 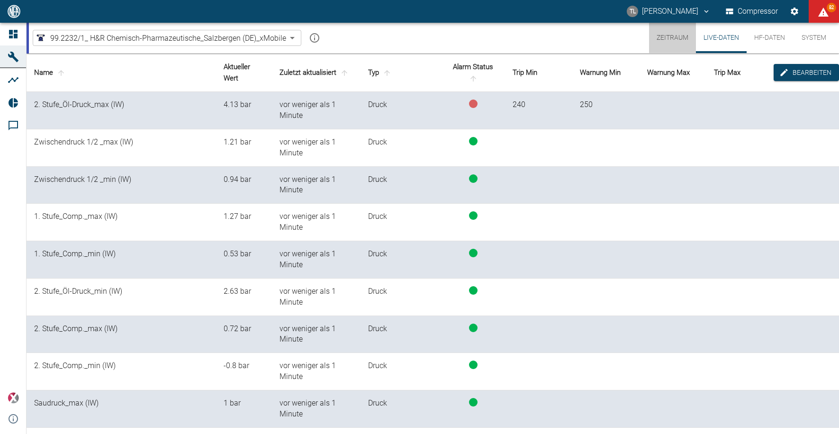 What do you see at coordinates (161, 38) in the screenshot?
I see `a: 99.2232/1_ H&R Chemisch-Pharmazeutische_Salzbergen (DE)_xMobile` at bounding box center [161, 38].